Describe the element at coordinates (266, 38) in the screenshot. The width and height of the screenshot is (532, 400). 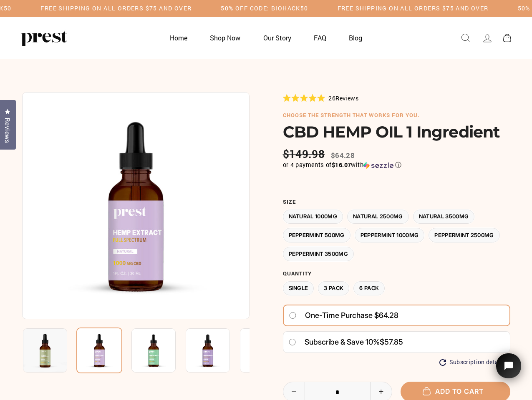
I see `ul: Primary` at that location.